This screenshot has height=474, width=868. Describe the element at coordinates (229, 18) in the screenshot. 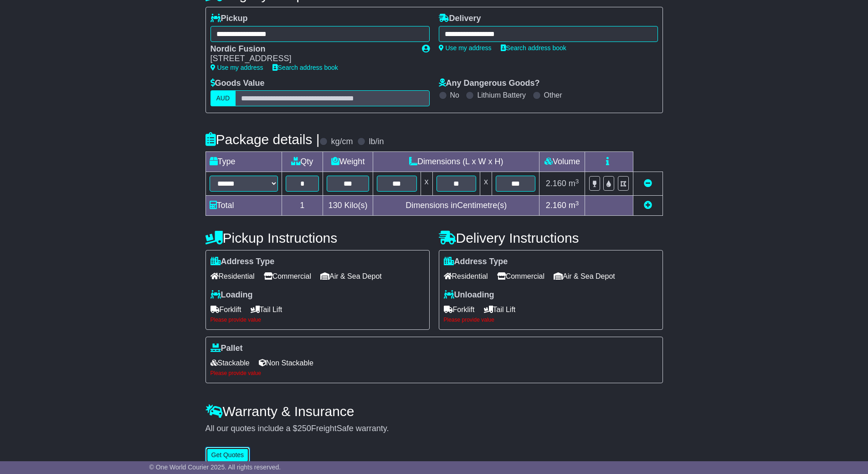

I see `label: Pickup` at that location.